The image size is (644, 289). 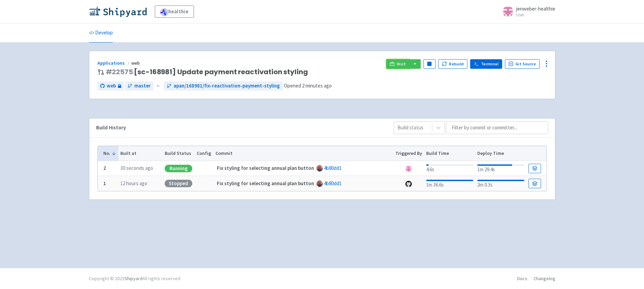 What do you see at coordinates (105, 183) in the screenshot?
I see `b: 1` at bounding box center [105, 183].